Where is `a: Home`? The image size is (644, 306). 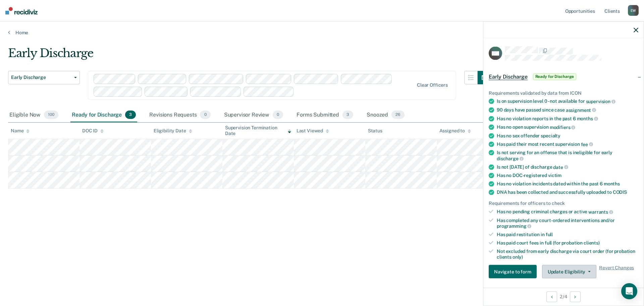
a: Home is located at coordinates (322, 33).